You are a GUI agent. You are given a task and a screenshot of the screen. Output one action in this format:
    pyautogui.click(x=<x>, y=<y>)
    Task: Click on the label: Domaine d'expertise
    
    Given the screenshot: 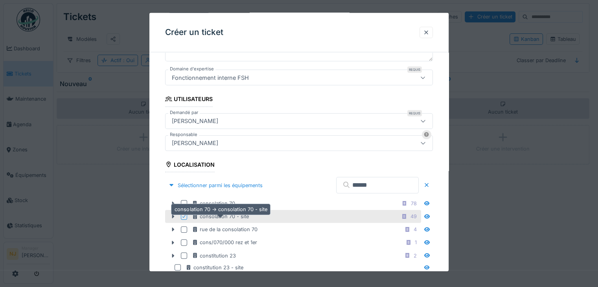 What is the action you would take?
    pyautogui.click(x=192, y=69)
    